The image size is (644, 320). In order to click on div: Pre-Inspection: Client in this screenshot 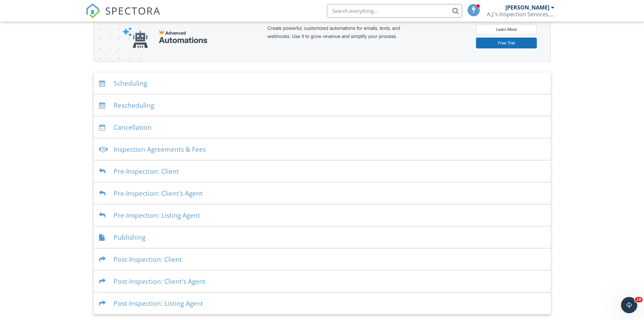, I will do `click(322, 171)`.